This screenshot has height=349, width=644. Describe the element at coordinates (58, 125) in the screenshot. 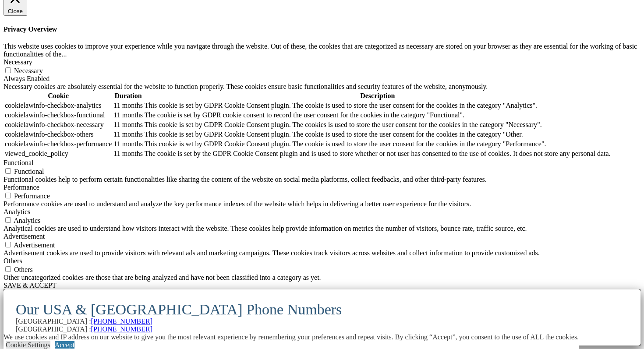

I see `td: cookielawinfo-checkbox-necessary` at that location.